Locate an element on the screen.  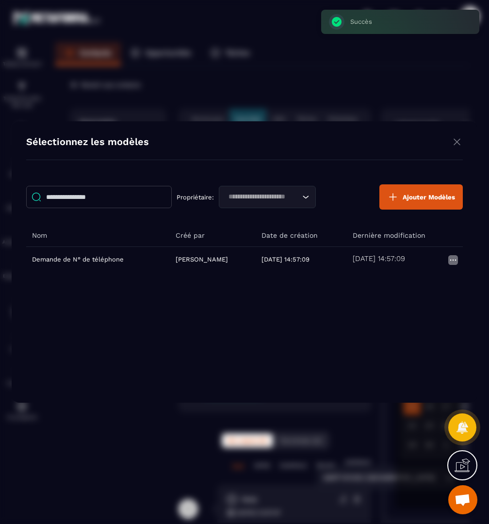
img: close is located at coordinates (457, 142).